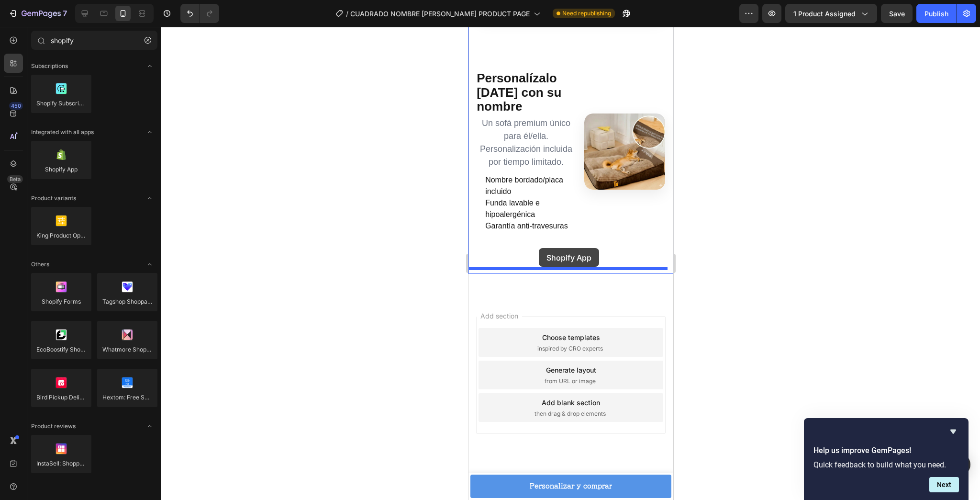 This screenshot has height=500, width=980. Describe the element at coordinates (937, 13) in the screenshot. I see `button: Publish` at that location.